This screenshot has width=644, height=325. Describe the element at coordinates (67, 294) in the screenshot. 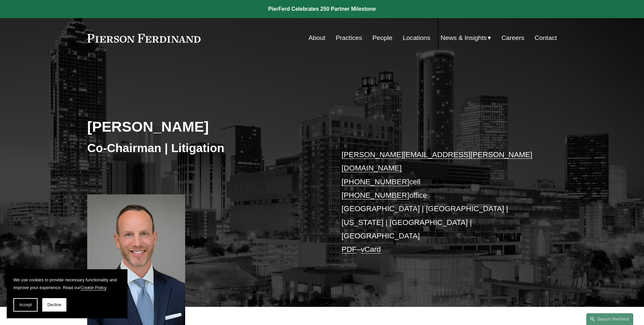

I see `section: Cookie banner` at that location.